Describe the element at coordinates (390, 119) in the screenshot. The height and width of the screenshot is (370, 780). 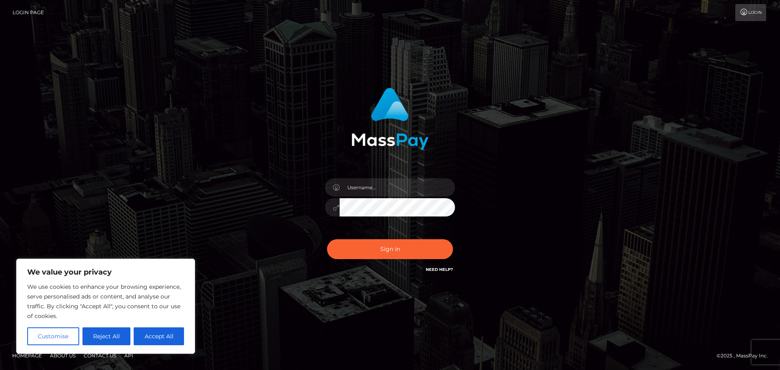
I see `img: MassPay Login` at that location.